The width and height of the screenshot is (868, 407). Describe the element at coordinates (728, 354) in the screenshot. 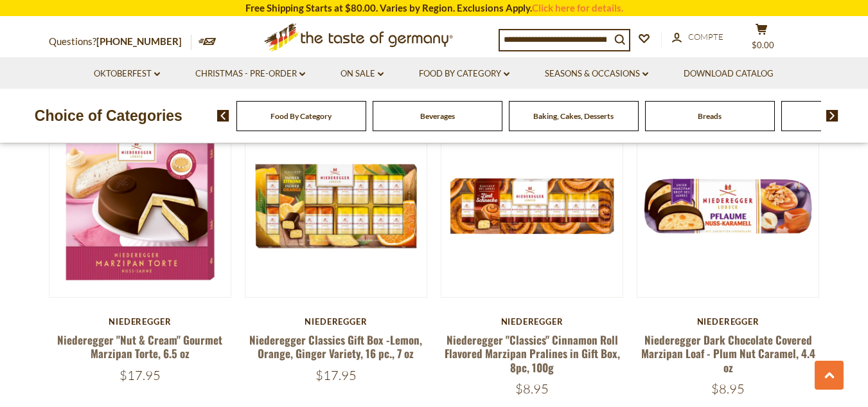

I see `a: Niederegger Dark Chocolate Covered Marzipan Loaf - Plum Nut Caramel, 4.4 oz` at that location.